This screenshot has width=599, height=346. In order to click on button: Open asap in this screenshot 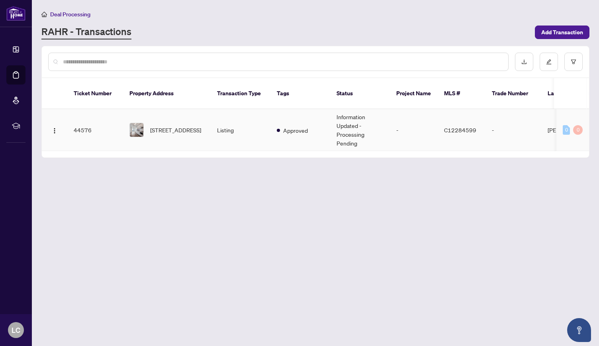, I will do `click(579, 330)`.